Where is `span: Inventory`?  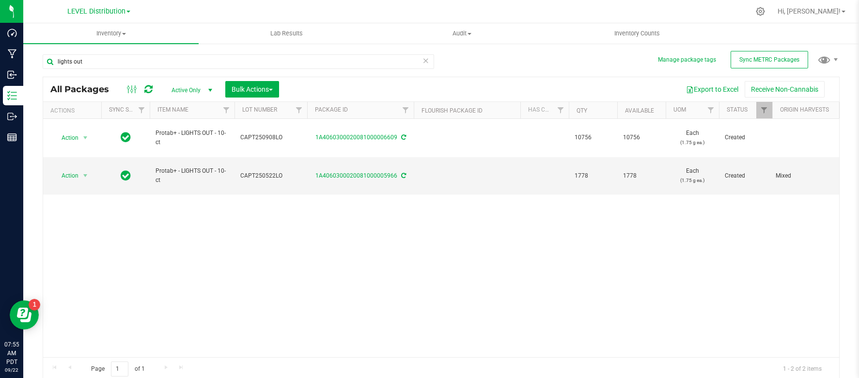
span: Inventory is located at coordinates (111, 33).